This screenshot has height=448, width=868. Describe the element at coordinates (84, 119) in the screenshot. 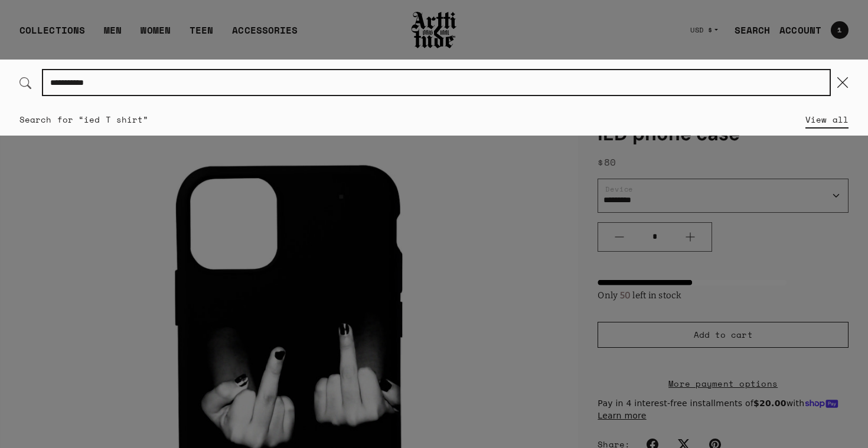

I see `span: Search for “ied T shirt”` at that location.